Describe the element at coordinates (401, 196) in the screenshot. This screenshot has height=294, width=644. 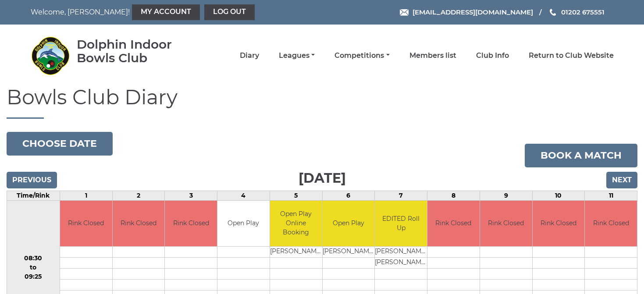
I see `td: 7` at that location.